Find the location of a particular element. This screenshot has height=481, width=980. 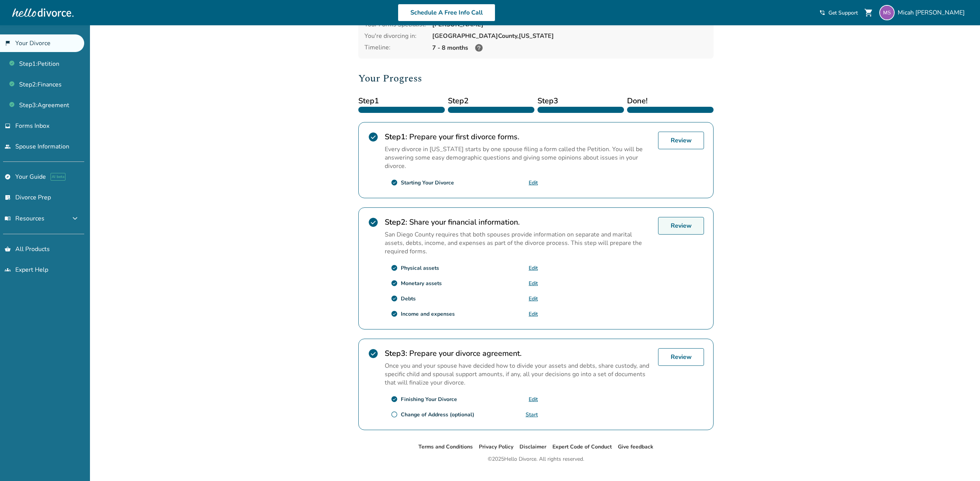

div: Finishing Your Divorce is located at coordinates (429, 399).